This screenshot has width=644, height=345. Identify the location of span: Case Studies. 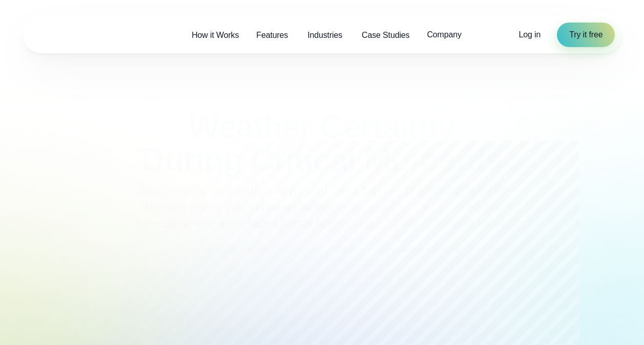
(385, 36).